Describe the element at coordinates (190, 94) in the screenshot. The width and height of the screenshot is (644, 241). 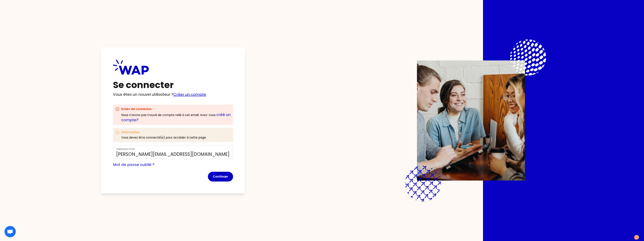
I see `a: Créer un compte` at that location.